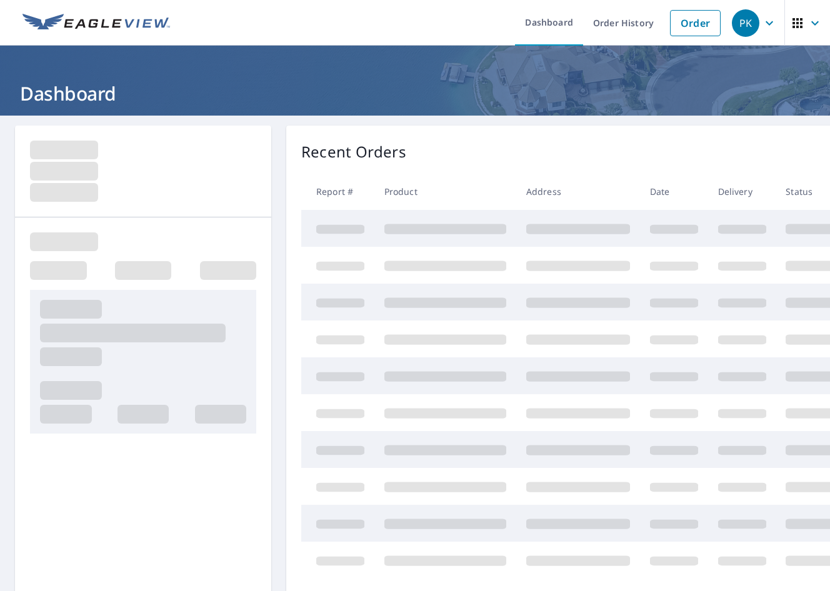  What do you see at coordinates (96, 23) in the screenshot?
I see `img: EV Logo` at bounding box center [96, 23].